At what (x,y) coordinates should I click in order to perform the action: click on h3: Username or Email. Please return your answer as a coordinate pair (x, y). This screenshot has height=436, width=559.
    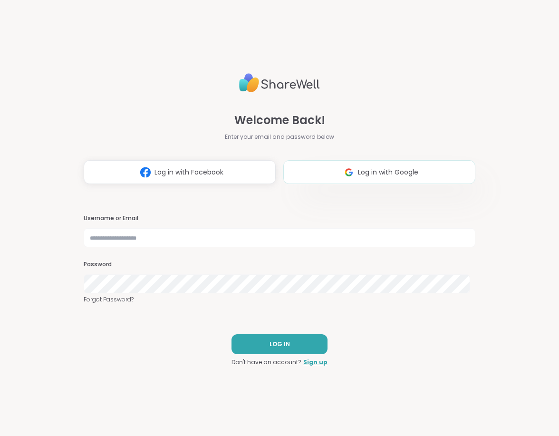
    Looking at the image, I should click on (279, 218).